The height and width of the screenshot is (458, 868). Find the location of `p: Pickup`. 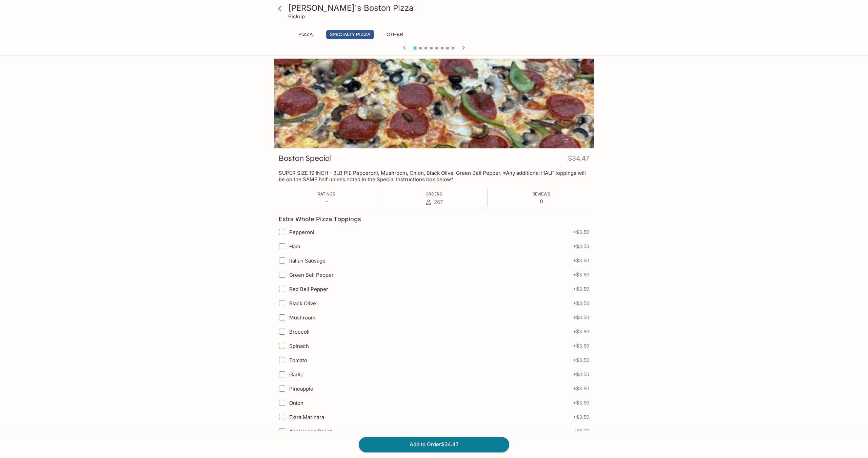

p: Pickup is located at coordinates (296, 16).